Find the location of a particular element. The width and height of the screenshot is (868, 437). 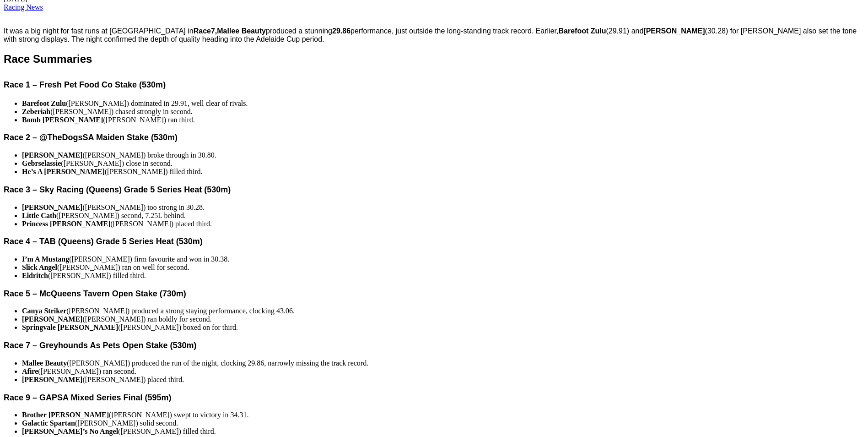

a: Racing News is located at coordinates (23, 7).